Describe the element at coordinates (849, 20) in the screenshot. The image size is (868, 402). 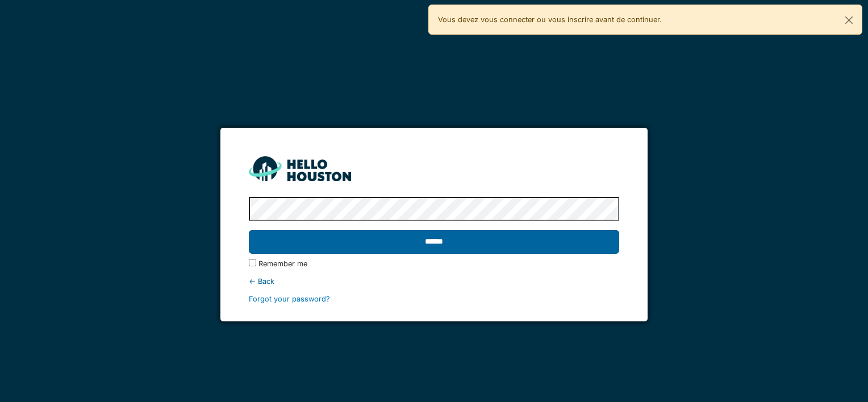
I see `button: Fermer` at that location.